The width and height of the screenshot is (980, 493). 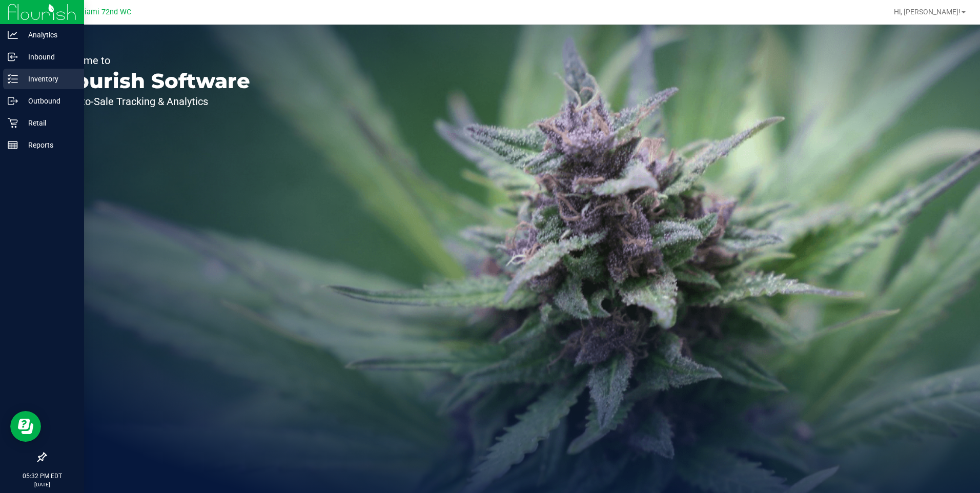 What do you see at coordinates (13, 101) in the screenshot?
I see `inline-svg: Outbound` at bounding box center [13, 101].